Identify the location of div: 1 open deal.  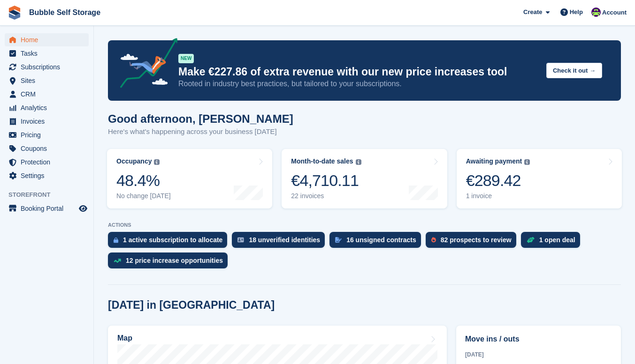
(557, 240).